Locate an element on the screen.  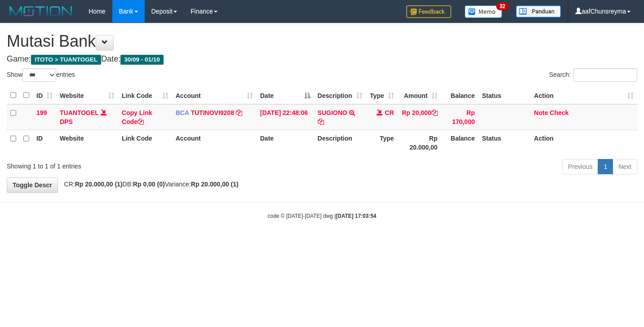
a: Note is located at coordinates (540, 113).